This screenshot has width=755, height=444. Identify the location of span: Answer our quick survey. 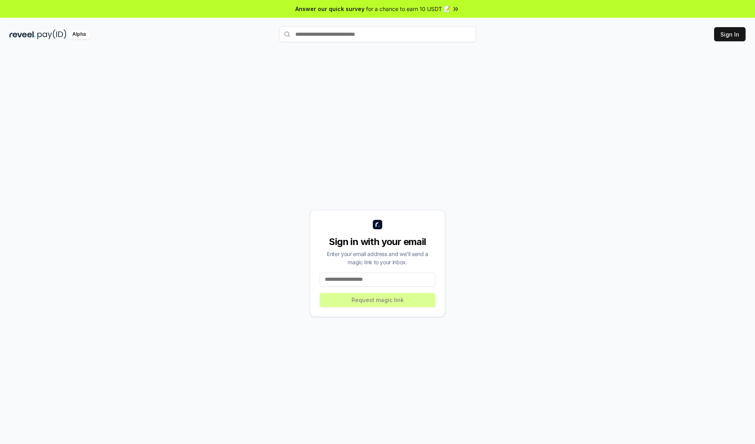
(330, 9).